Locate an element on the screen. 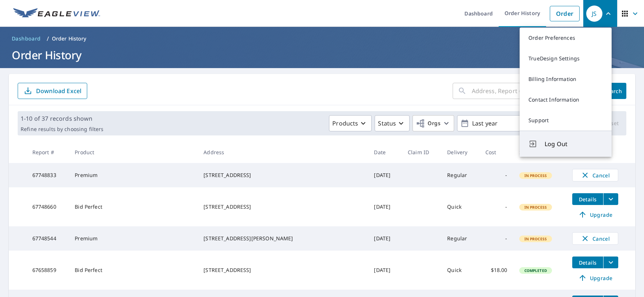 The image size is (644, 297). nav: breadcrumb is located at coordinates (322, 39).